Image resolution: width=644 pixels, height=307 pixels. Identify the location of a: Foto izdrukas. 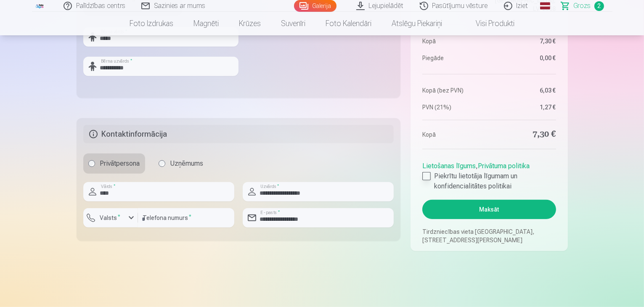
(151, 24).